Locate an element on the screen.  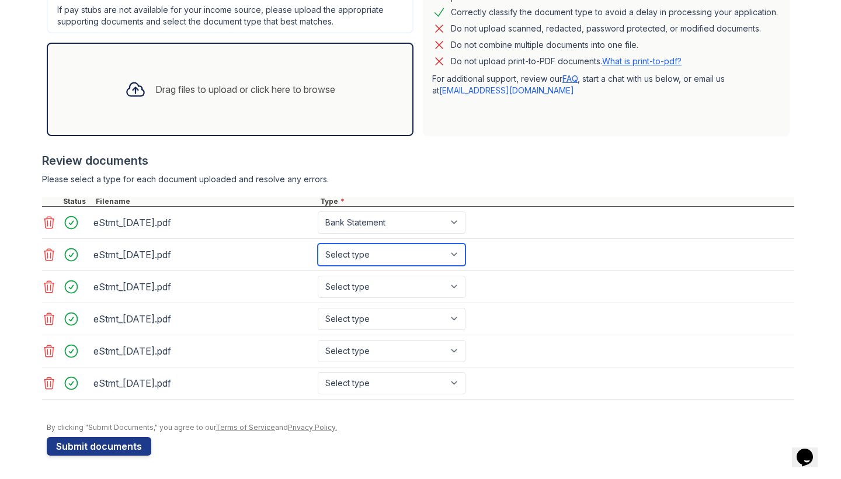
a: Privacy Policy. is located at coordinates (313, 427).